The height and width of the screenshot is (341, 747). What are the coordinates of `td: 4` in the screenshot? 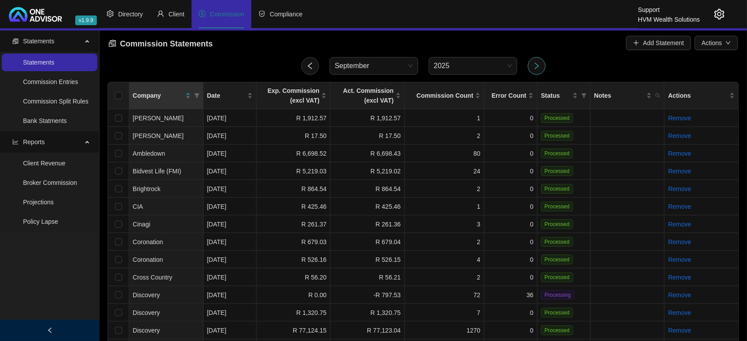 It's located at (445, 260).